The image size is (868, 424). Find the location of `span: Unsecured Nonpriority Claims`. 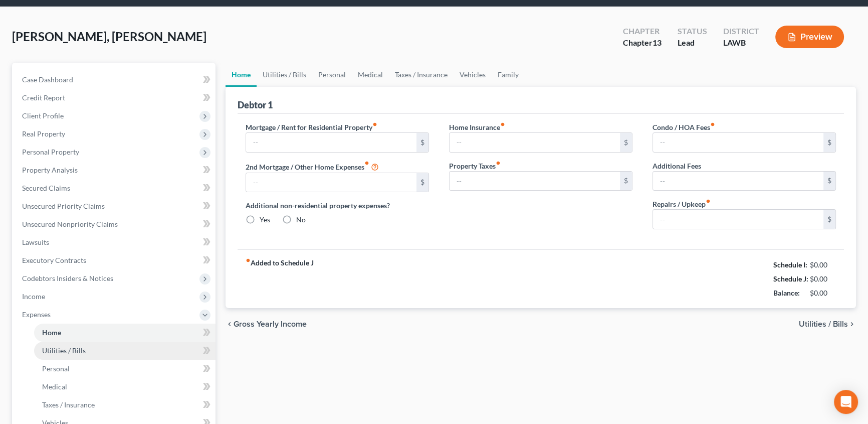

span: Unsecured Nonpriority Claims is located at coordinates (70, 224).